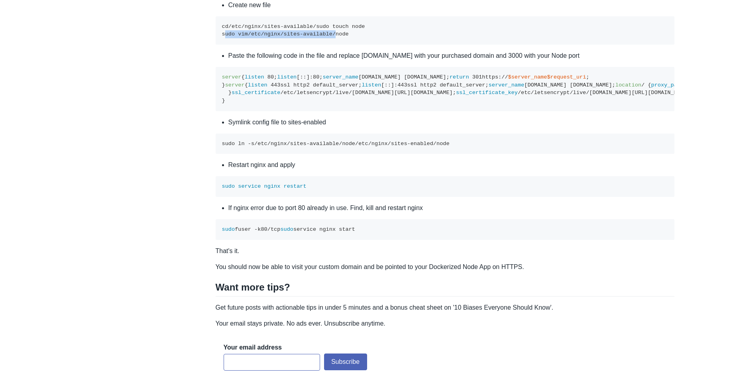  Describe the element at coordinates (253, 347) in the screenshot. I see `label: Your email address` at that location.